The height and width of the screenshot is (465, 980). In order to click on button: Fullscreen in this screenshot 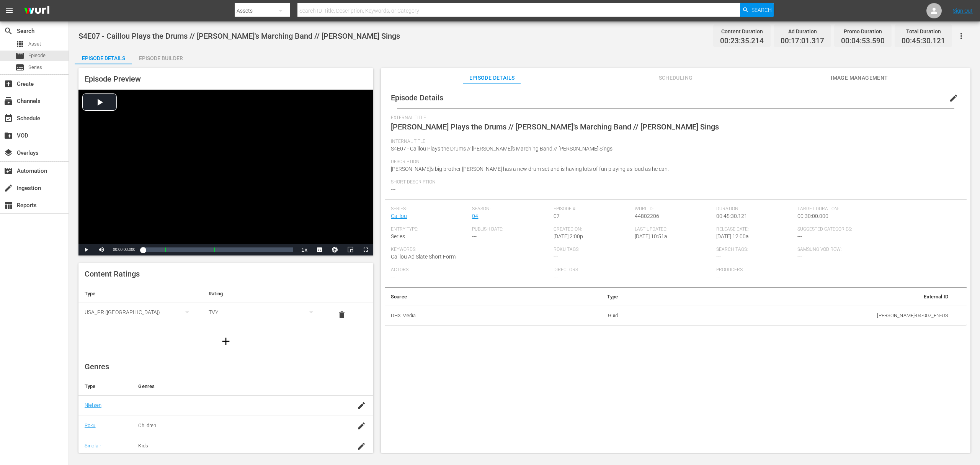, I will do `click(366, 250)`.